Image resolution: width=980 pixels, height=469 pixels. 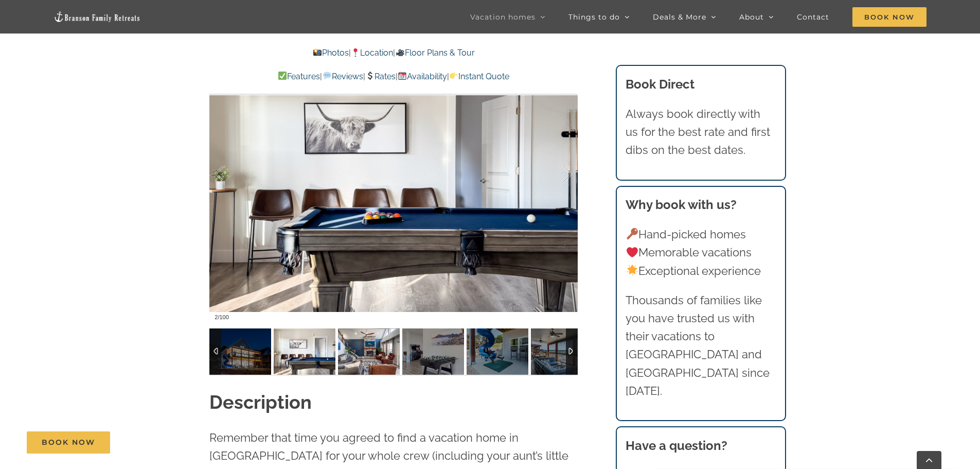 I want to click on a: Floor Plans & Tour, so click(x=434, y=52).